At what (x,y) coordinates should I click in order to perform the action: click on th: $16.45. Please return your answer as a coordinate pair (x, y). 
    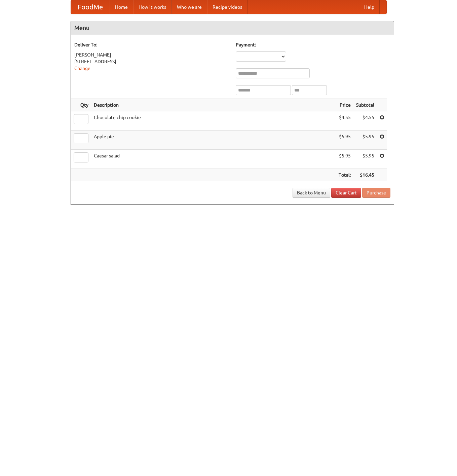
    Looking at the image, I should click on (366, 175).